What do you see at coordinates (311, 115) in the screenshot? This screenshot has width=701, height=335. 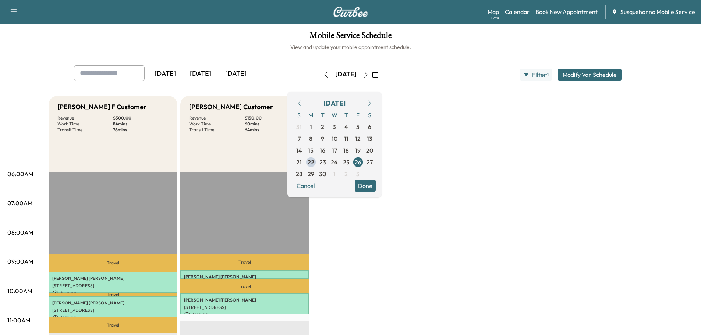 I see `span: M` at bounding box center [311, 115].